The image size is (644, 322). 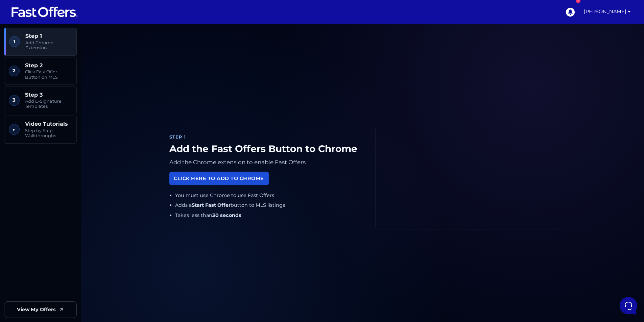 What do you see at coordinates (267, 162) in the screenshot?
I see `p: Add the Chrome extension to enable Fast Offers` at bounding box center [267, 162].